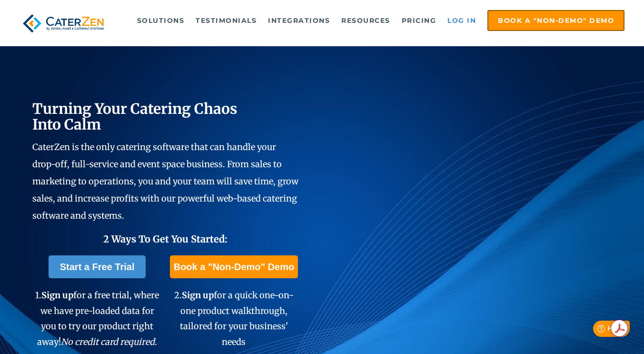 The height and width of the screenshot is (354, 644). What do you see at coordinates (234, 318) in the screenshot?
I see `span: 2. for a quick one-on-one product walkthrough, tailored for your business' needs` at bounding box center [234, 318].